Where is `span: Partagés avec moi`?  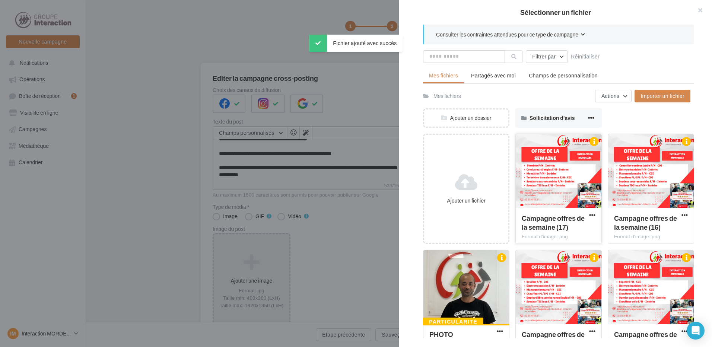 span: Partagés avec moi is located at coordinates (493, 75).